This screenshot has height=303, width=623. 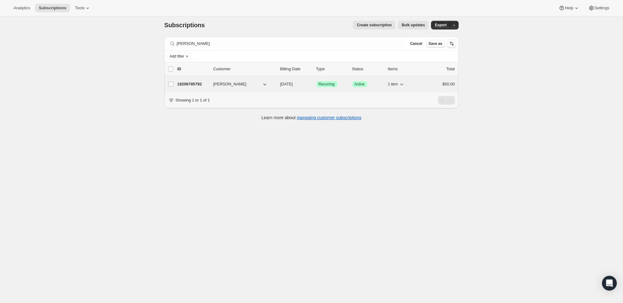 What do you see at coordinates (568, 8) in the screenshot?
I see `span: Help` at bounding box center [568, 8].